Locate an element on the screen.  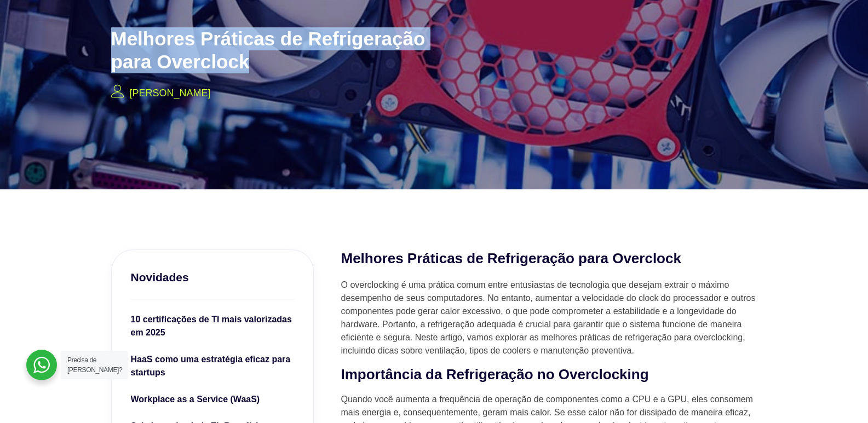
a: 10 certificações de TI mais valorizadas em 2025 is located at coordinates (212, 327).